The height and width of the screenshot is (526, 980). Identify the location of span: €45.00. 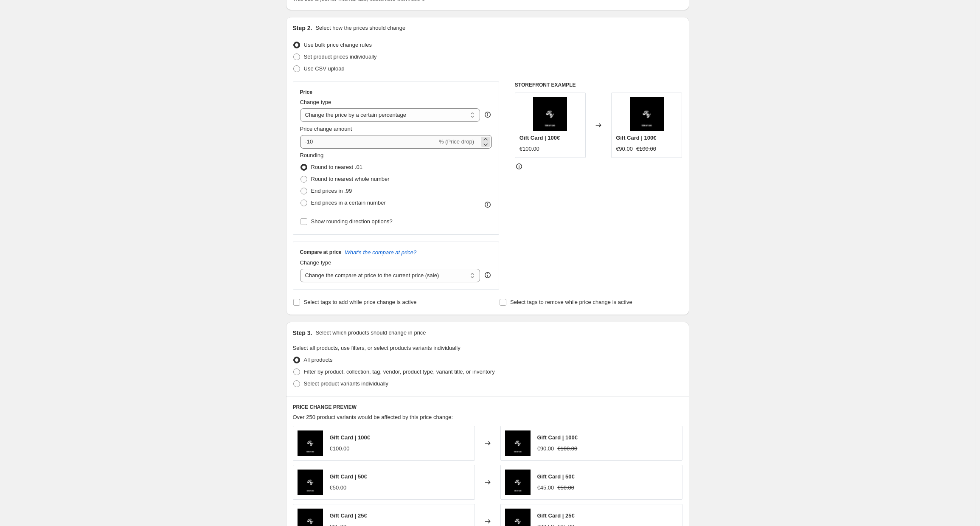
(545, 487).